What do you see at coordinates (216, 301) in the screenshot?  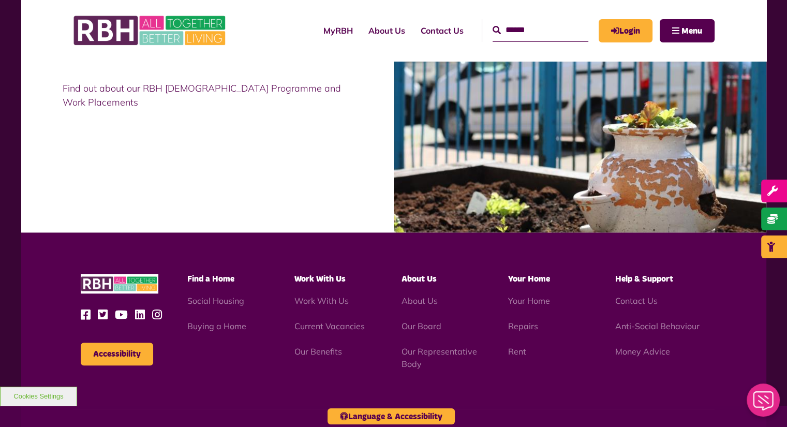 I see `a: Social Housing - open in a new tab` at bounding box center [216, 301].